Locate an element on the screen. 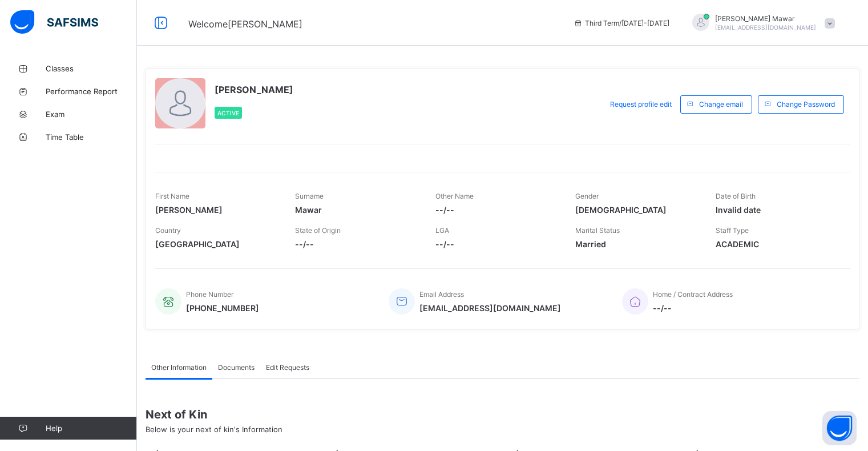 This screenshot has width=868, height=451. button: Open asap is located at coordinates (839, 429).